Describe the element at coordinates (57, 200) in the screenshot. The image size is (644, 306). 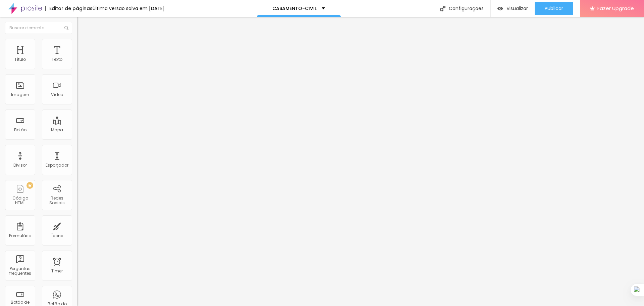
I see `div: Redes Sociais` at that location.